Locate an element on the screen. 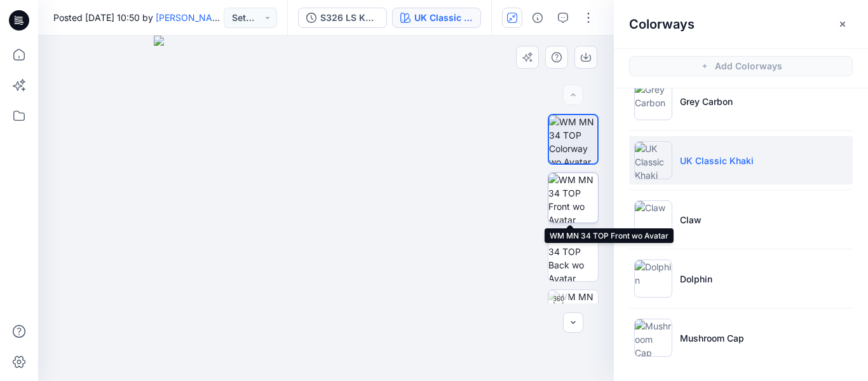 The height and width of the screenshot is (381, 868). img: Claw is located at coordinates (654, 219).